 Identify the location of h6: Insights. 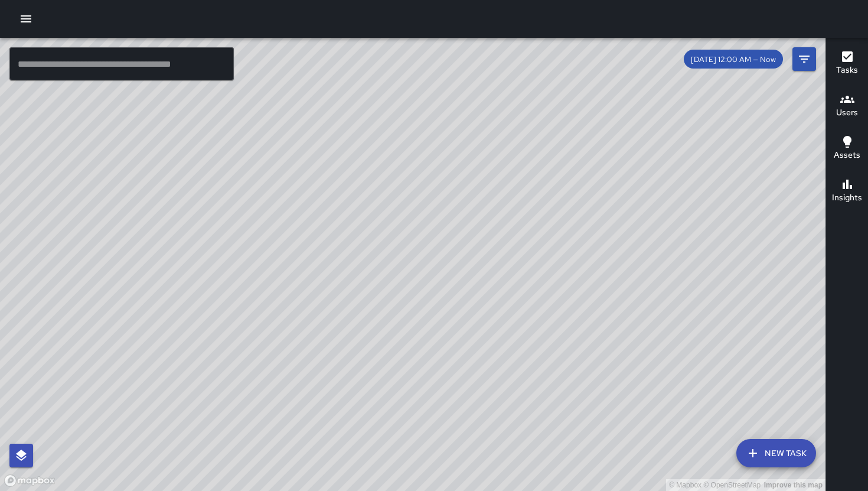
(847, 198).